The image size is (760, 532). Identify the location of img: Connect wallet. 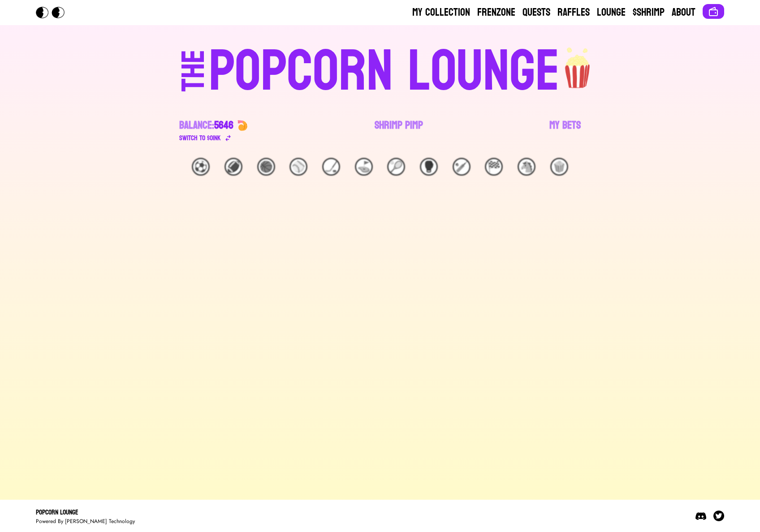
(713, 12).